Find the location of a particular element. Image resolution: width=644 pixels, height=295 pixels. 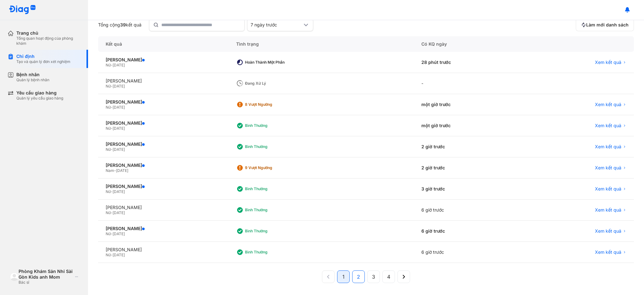

div: Yêu cầu giao hàng is located at coordinates (39, 93).